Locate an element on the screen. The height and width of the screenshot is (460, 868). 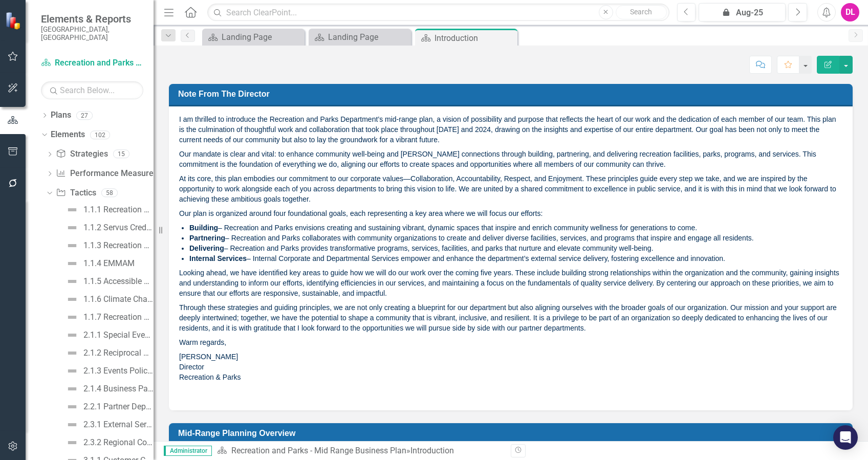
li: – Recreation and Parks collaborates with community organizations to create and deliver diverse fa... is located at coordinates (516, 238).